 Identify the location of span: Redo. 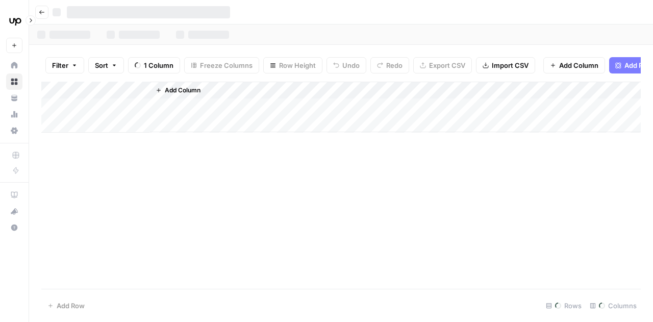
(394, 65).